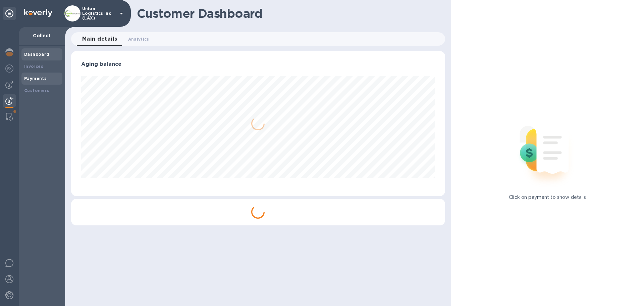  Describe the element at coordinates (38, 13) in the screenshot. I see `img: Logo` at that location.